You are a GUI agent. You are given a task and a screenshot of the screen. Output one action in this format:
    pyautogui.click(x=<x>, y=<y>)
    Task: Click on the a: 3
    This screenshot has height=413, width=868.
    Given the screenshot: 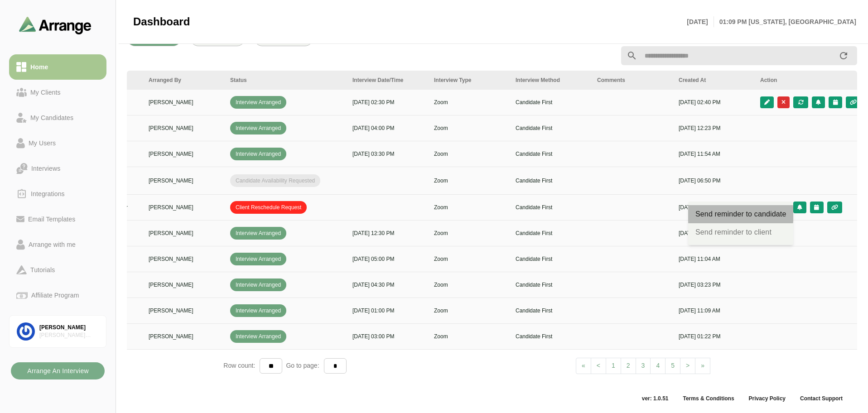 What is the action you would take?
    pyautogui.click(x=643, y=366)
    